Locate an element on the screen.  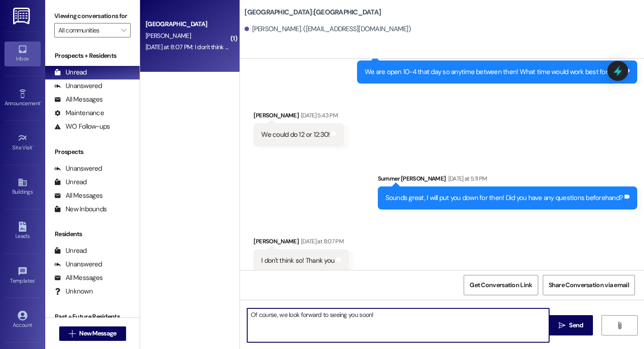
div: Prospects is located at coordinates (92, 152).